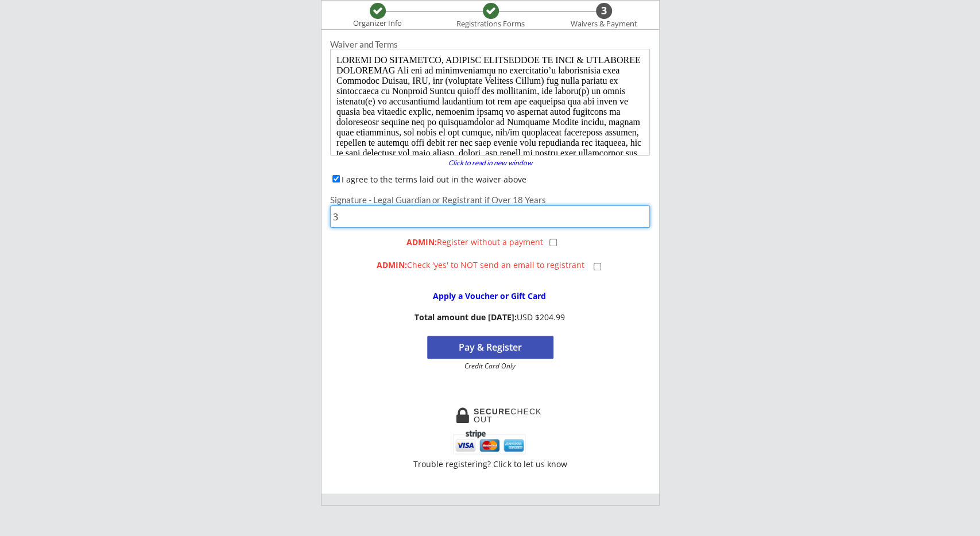 This screenshot has height=536, width=980. Describe the element at coordinates (489, 366) in the screenshot. I see `div: Credit Card Only` at that location.